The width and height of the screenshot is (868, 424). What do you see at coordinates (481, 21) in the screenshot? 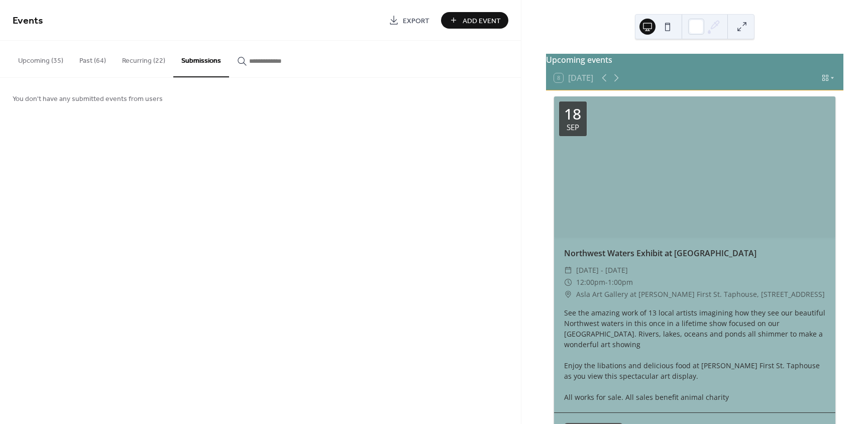
I see `span: Add Event` at bounding box center [481, 21].